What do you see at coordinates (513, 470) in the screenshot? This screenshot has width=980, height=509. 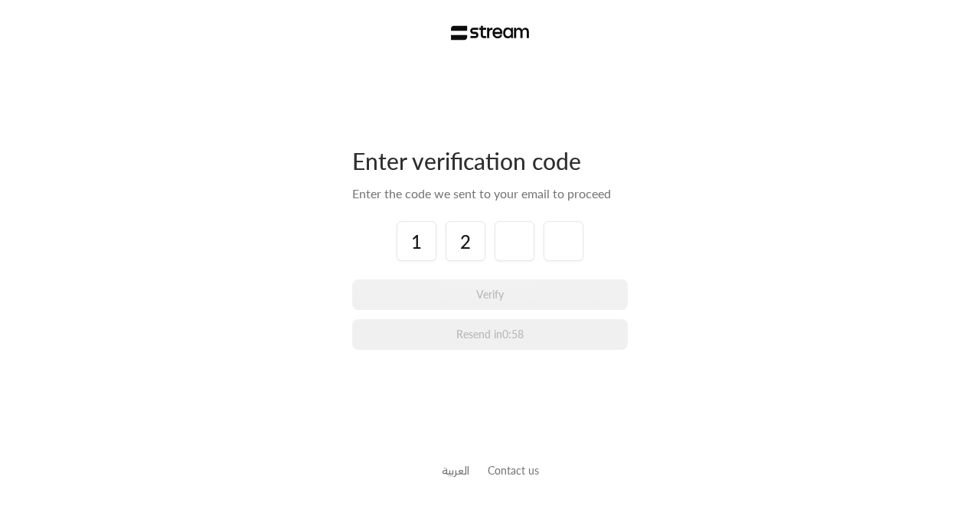 I see `a: Contact us` at bounding box center [513, 470].